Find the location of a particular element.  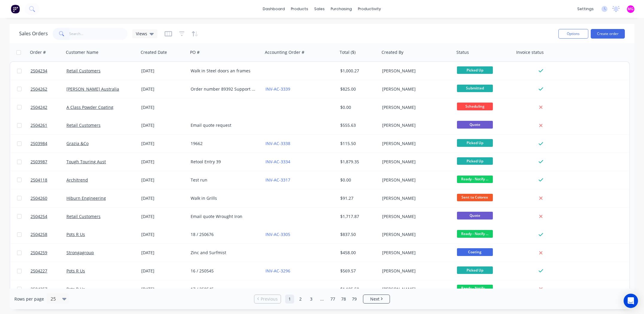

div: PO # is located at coordinates (195, 52).